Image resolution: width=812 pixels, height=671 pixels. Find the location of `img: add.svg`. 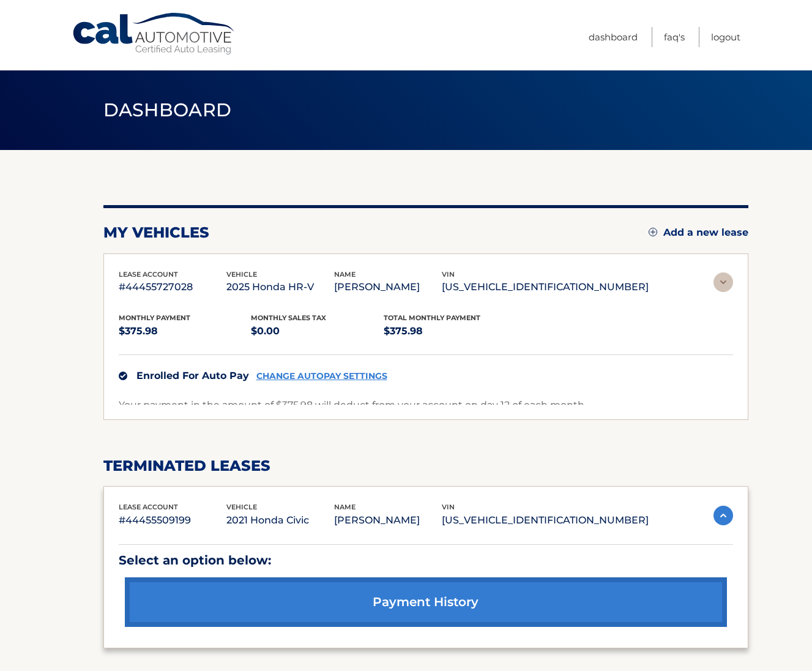

img: add.svg is located at coordinates (653, 232).